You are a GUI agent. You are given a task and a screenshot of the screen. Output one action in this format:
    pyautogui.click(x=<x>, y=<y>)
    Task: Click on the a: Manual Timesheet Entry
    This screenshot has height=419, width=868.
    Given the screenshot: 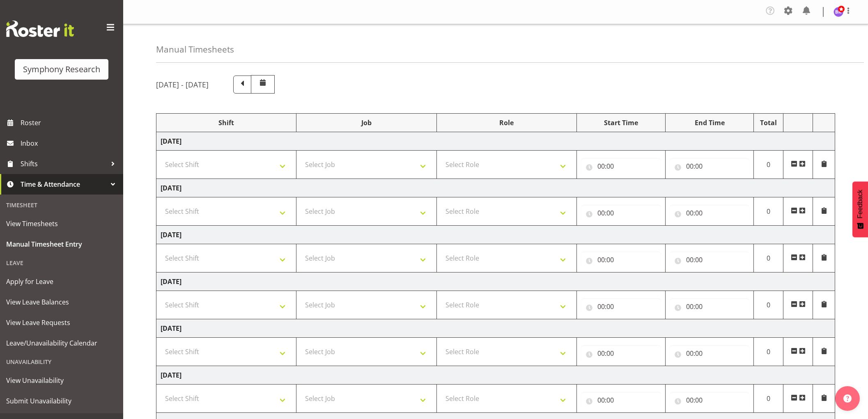 What is the action you would take?
    pyautogui.click(x=62, y=244)
    